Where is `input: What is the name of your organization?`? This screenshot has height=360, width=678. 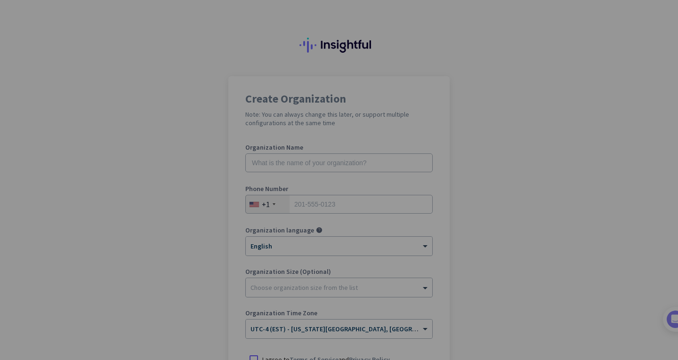
input: What is the name of your organization? is located at coordinates (339, 163).